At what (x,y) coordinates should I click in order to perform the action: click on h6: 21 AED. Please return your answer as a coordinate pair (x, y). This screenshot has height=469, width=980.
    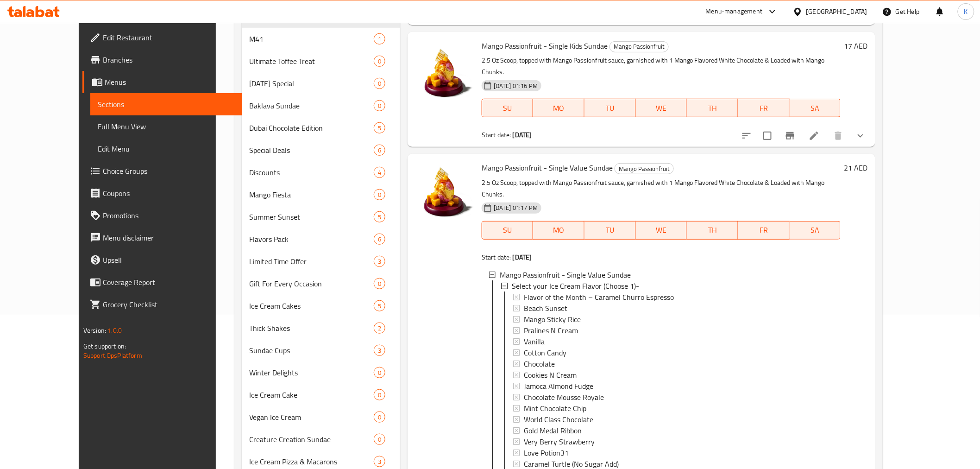
    Looking at the image, I should click on (856, 168).